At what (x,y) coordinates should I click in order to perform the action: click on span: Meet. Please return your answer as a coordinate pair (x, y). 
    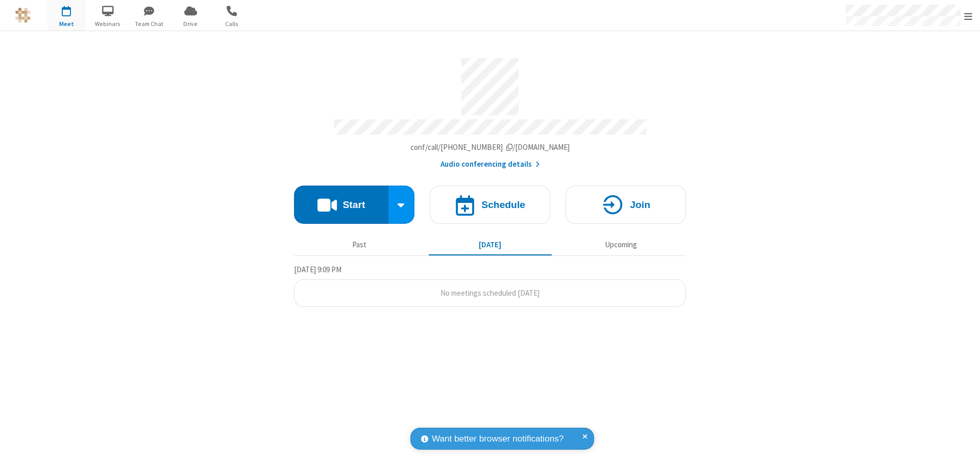
    Looking at the image, I should click on (66, 24).